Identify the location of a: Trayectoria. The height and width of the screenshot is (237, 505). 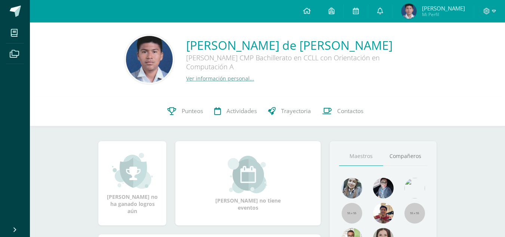
(290, 111).